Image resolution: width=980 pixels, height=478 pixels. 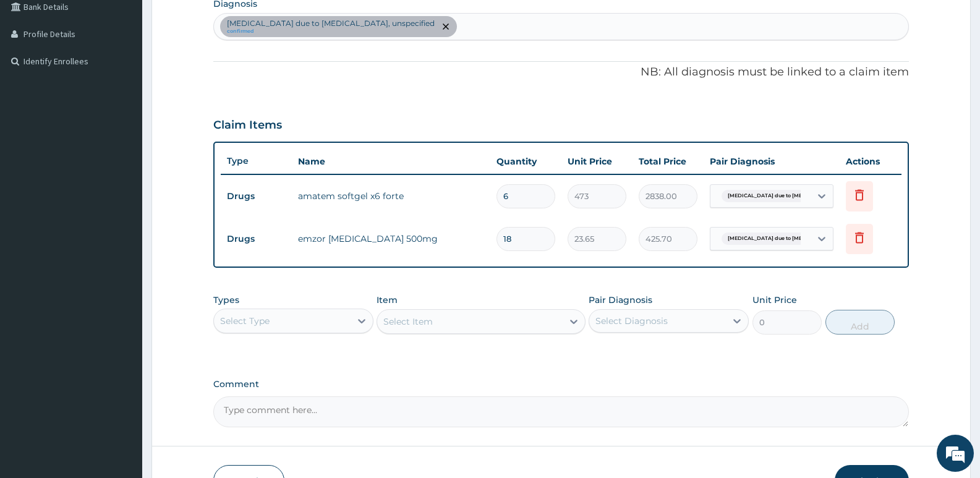 I want to click on div: Chat with us now, so click(x=136, y=77).